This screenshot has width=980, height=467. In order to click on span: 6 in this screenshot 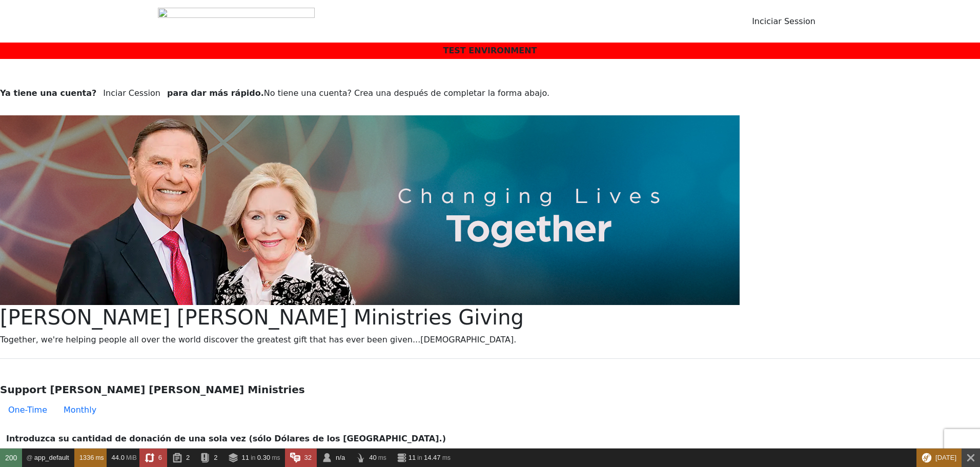, I will do `click(160, 457)`.